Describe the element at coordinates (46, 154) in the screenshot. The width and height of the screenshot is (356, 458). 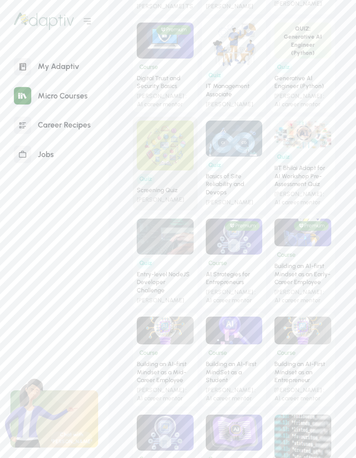
I see `div: Jobs` at that location.